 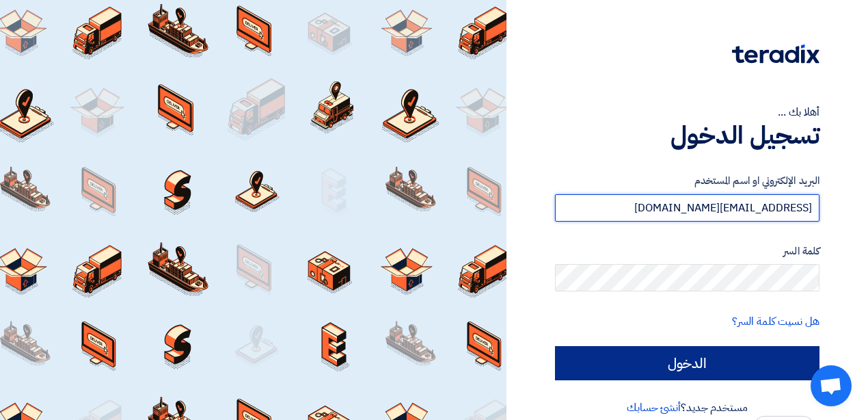 What do you see at coordinates (830, 385) in the screenshot?
I see `a: Open chat` at bounding box center [830, 385].